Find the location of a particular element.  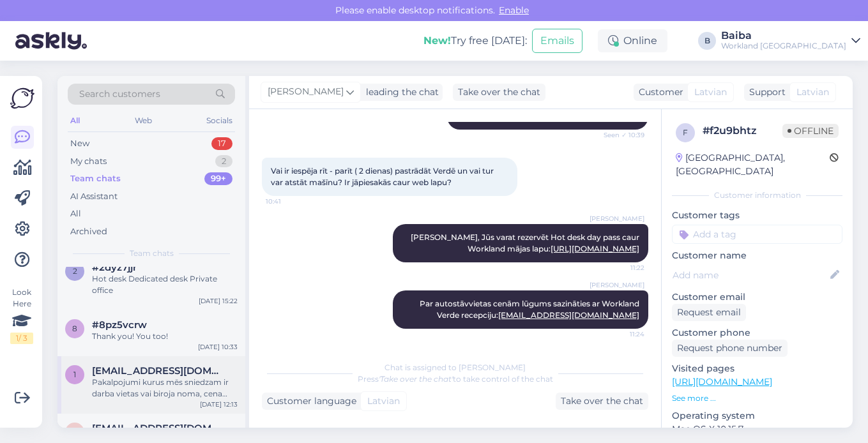

p: Customer email is located at coordinates (757, 296).